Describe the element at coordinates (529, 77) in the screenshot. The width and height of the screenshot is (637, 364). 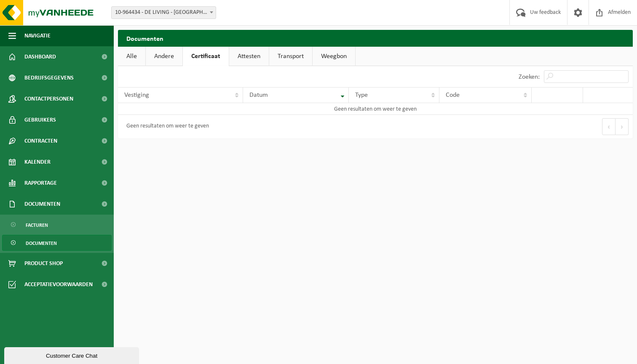
I see `label: Zoeken:` at that location.